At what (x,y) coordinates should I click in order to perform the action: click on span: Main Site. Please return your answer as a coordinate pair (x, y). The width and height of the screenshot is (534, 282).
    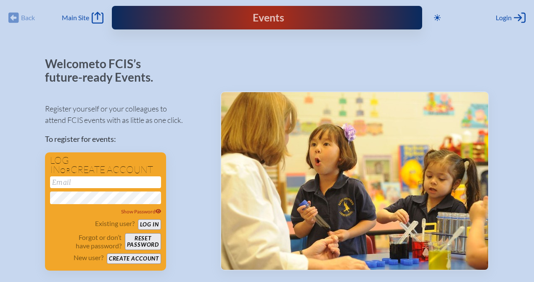
    Looking at the image, I should click on (75, 18).